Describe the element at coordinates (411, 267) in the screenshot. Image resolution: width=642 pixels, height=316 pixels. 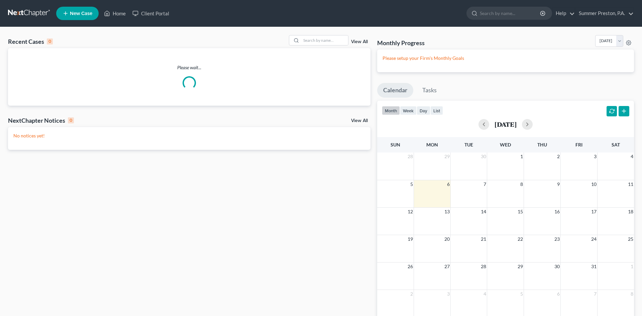
I see `span: 26` at that location.